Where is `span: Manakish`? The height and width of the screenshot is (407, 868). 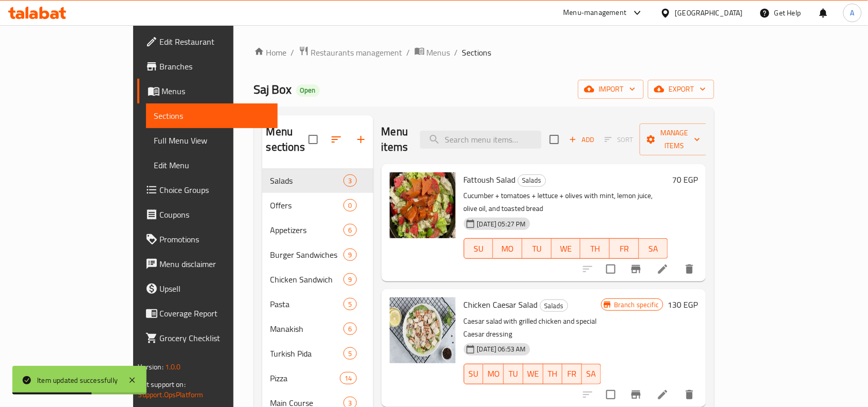
span: Manakish is located at coordinates (307, 329).